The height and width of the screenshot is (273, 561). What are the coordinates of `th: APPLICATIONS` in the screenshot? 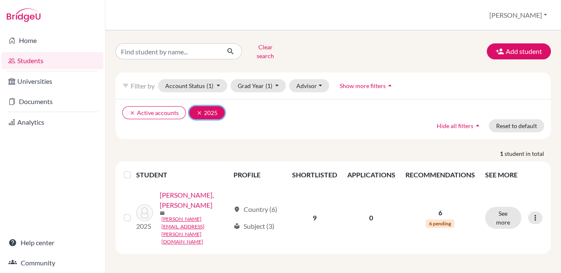 It's located at (371, 175).